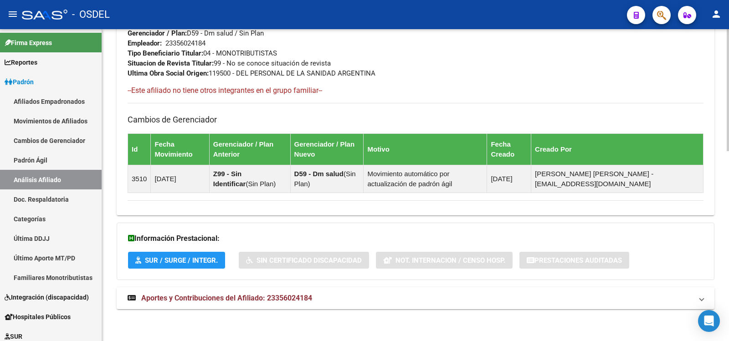 The width and height of the screenshot is (729, 341). Describe the element at coordinates (91, 15) in the screenshot. I see `span: - OSDEL` at that location.